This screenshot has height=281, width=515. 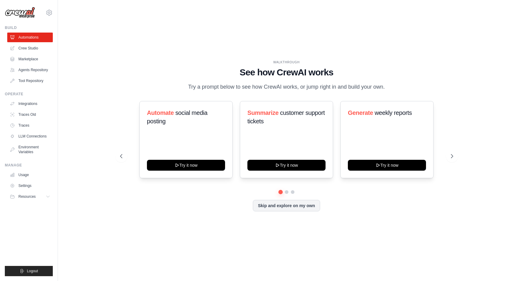 I want to click on span: Logout, so click(x=32, y=271).